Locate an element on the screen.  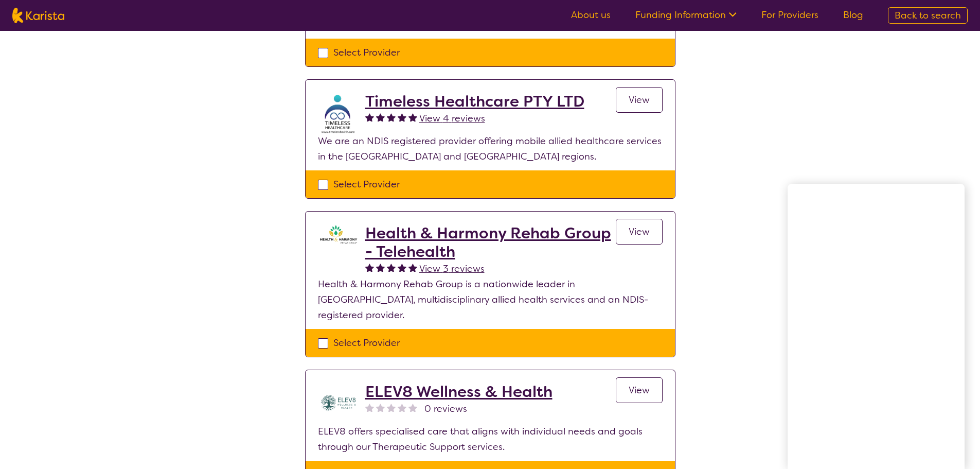
a: Blog is located at coordinates (853, 15).